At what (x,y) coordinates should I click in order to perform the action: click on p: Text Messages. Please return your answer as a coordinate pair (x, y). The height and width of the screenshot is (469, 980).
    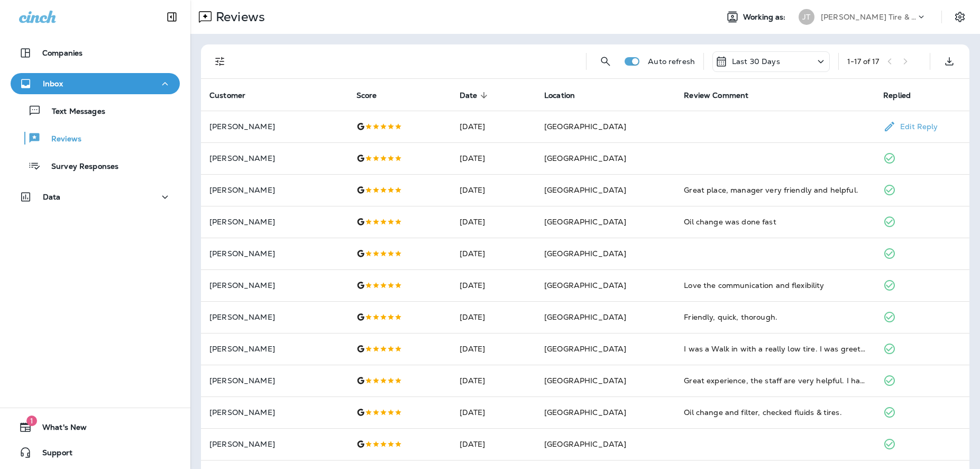
    Looking at the image, I should click on (73, 112).